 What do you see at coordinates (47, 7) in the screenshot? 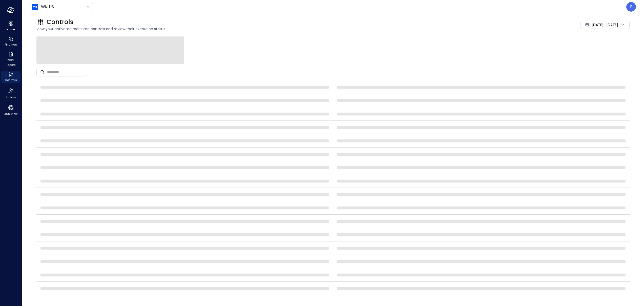
I see `p: Wiz US` at bounding box center [47, 7].